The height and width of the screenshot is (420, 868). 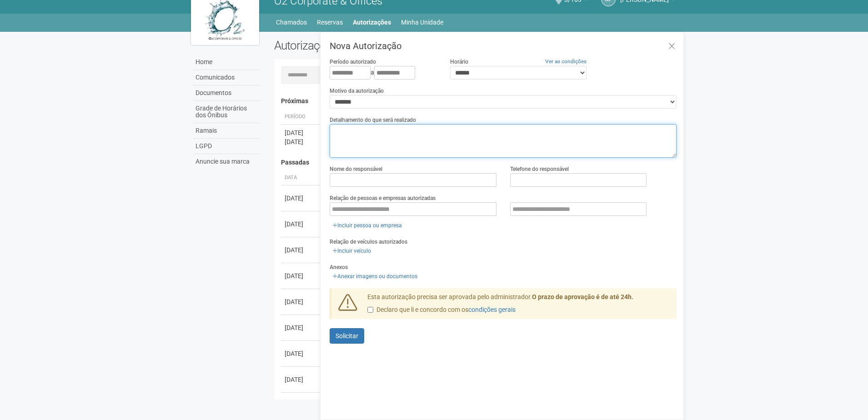 I want to click on a: Incluir pessoa ou empresa, so click(x=367, y=226).